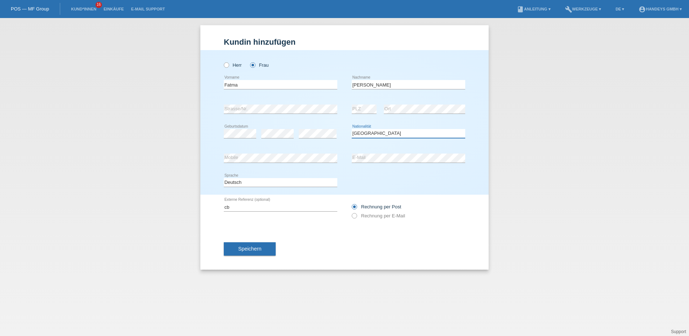 The width and height of the screenshot is (689, 336). What do you see at coordinates (354, 217) in the screenshot?
I see `input: Rechnung per E-Mail` at bounding box center [354, 217].